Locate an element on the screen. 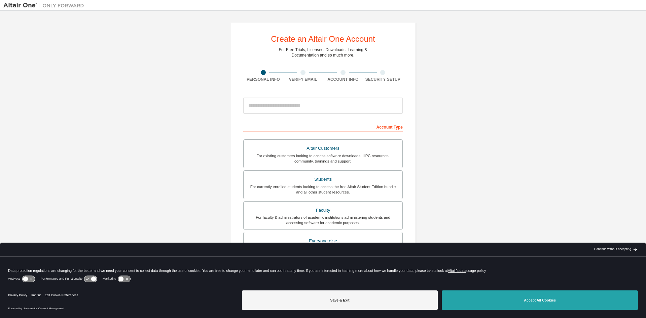  div: For currently enrolled students looking to access the free Altair Student Edition bundle and all ... is located at coordinates (323, 189).